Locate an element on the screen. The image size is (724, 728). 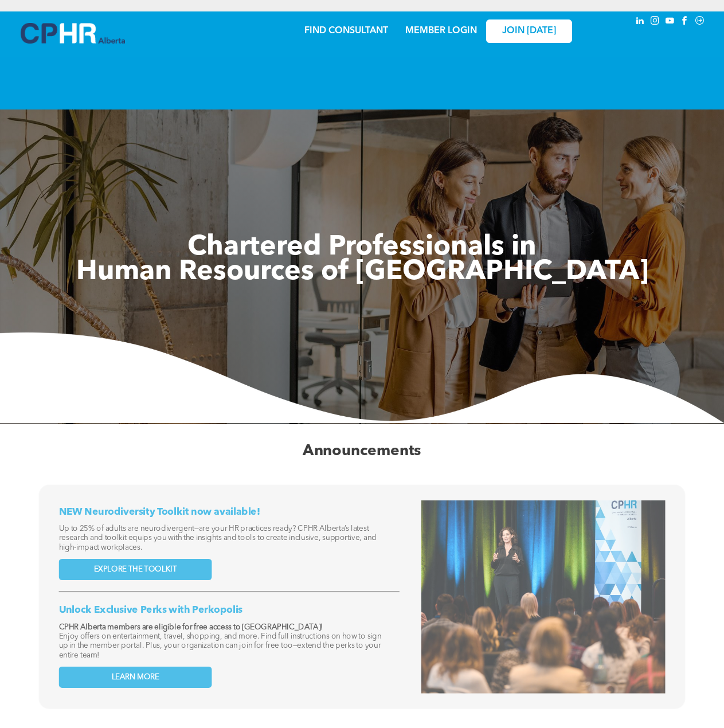
a: facebook is located at coordinates (685, 22).